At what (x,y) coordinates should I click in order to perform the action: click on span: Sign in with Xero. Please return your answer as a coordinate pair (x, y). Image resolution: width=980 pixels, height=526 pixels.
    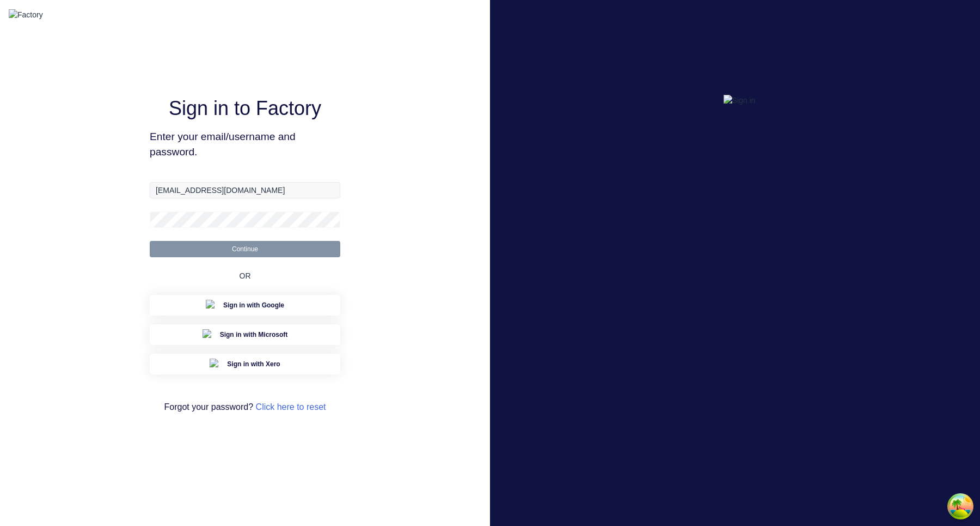
    Looking at the image, I should click on (253, 364).